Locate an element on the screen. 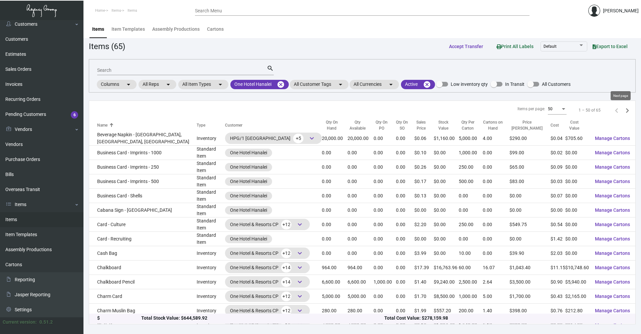  div: Item Templates is located at coordinates (128, 29).